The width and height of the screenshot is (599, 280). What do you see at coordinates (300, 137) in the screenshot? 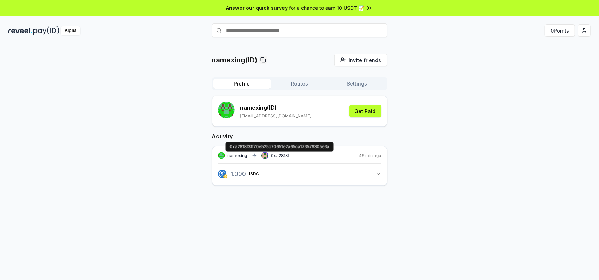
I see `h2: Activity` at bounding box center [300, 137].